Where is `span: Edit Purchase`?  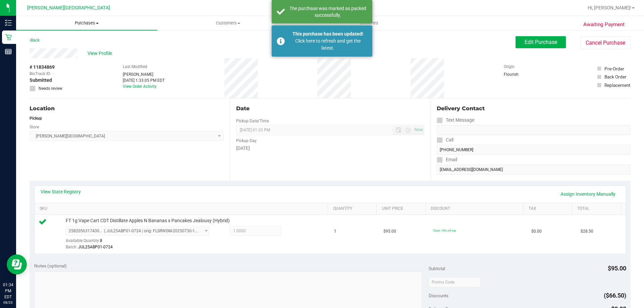
span: Edit Purchase is located at coordinates (541, 42).